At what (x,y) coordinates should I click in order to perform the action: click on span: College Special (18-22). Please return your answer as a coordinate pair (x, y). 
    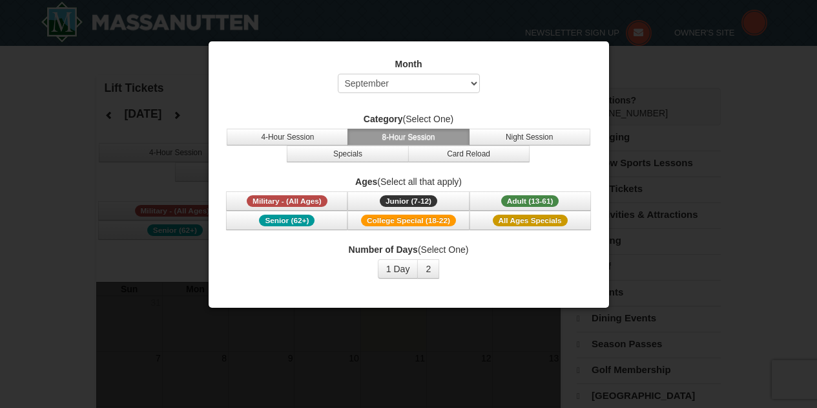
    Looking at the image, I should click on (408, 220).